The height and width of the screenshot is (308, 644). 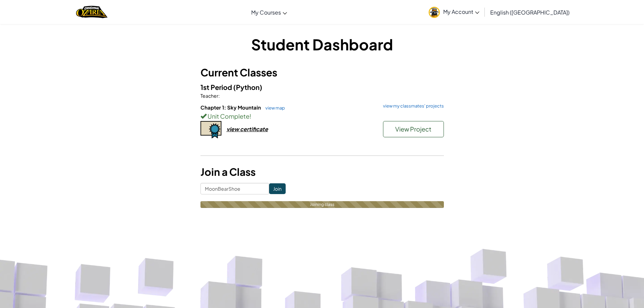 I want to click on a: Ozaria by CodeCombat logo, so click(x=92, y=12).